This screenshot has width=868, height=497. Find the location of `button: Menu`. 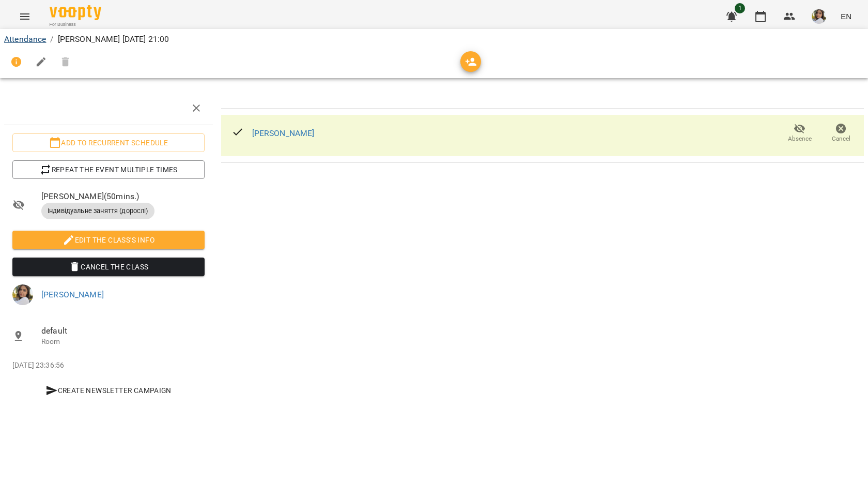

button: Menu is located at coordinates (25, 17).